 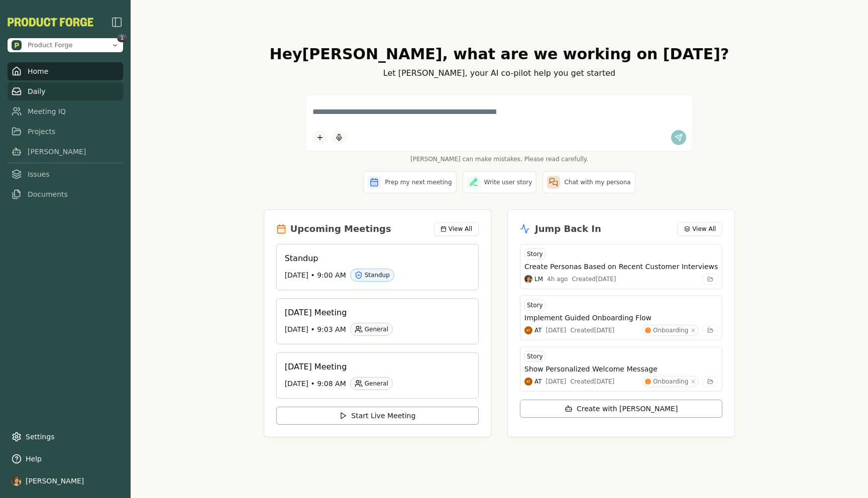 I want to click on h2: Jump Back In, so click(x=568, y=229).